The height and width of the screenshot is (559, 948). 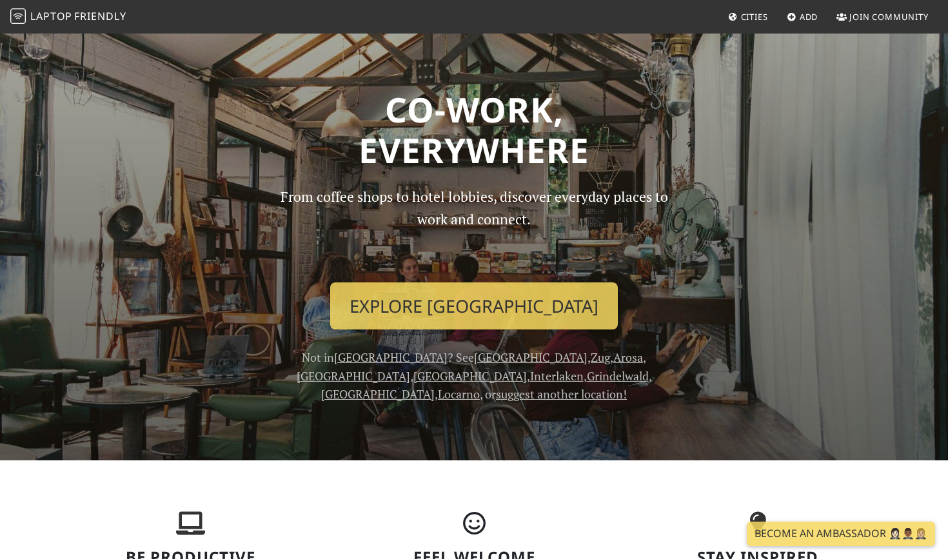 What do you see at coordinates (754, 17) in the screenshot?
I see `span: Cities` at bounding box center [754, 17].